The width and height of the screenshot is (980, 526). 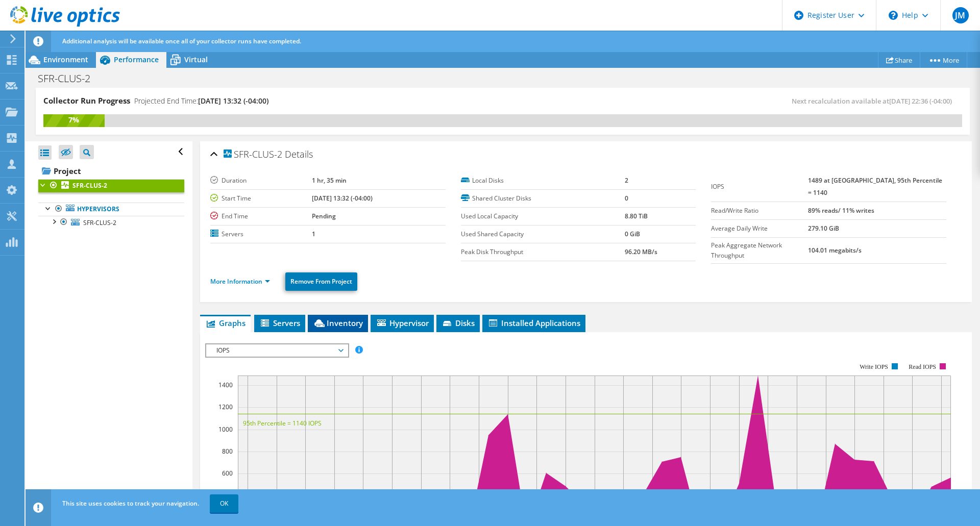 I want to click on span: Installed Applications, so click(x=534, y=323).